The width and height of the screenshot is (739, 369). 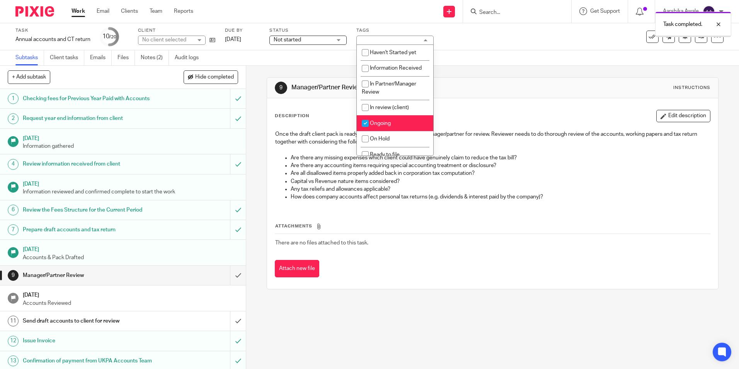 I want to click on p: Are there any accounting items requiring special accounting treatment or disclosure?, so click(x=500, y=165).